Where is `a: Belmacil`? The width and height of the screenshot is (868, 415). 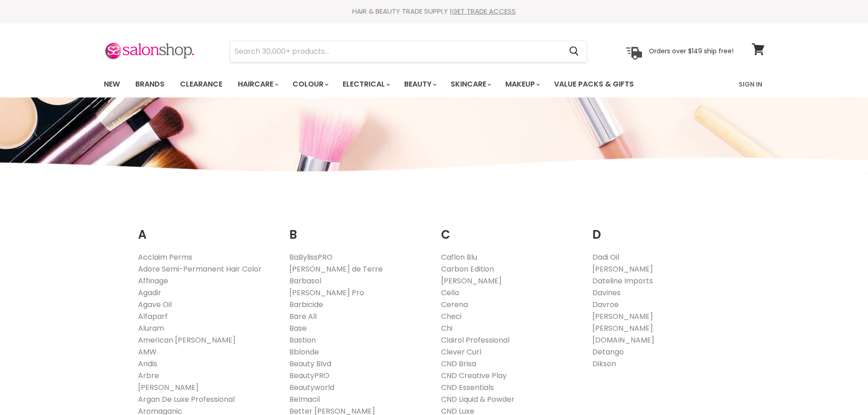
a: Belmacil is located at coordinates (305, 399).